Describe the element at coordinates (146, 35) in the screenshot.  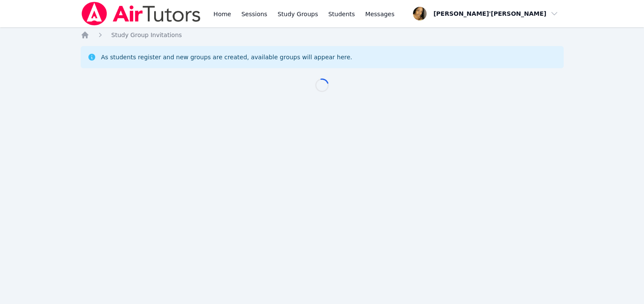
I see `span: Study Group Invitations` at that location.